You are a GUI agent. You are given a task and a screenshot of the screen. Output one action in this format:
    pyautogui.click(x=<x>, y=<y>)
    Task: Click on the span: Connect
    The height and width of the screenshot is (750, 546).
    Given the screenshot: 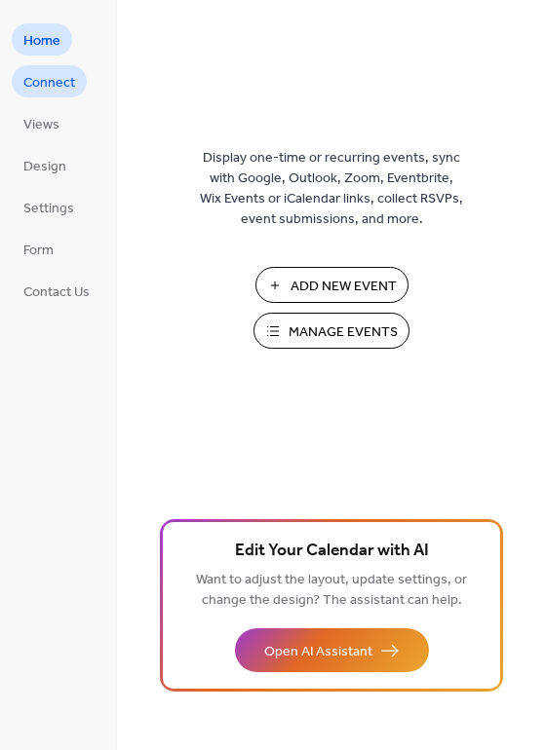 What is the action you would take?
    pyautogui.click(x=49, y=83)
    